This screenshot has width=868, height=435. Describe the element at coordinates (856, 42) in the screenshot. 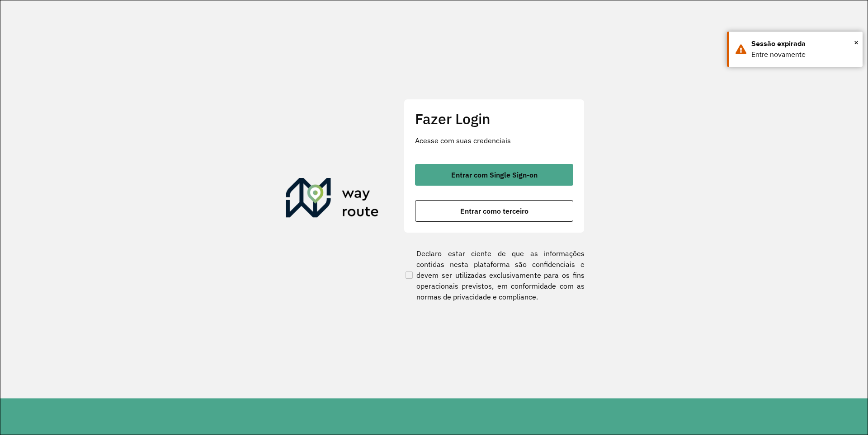

I see `button: Close` at that location.